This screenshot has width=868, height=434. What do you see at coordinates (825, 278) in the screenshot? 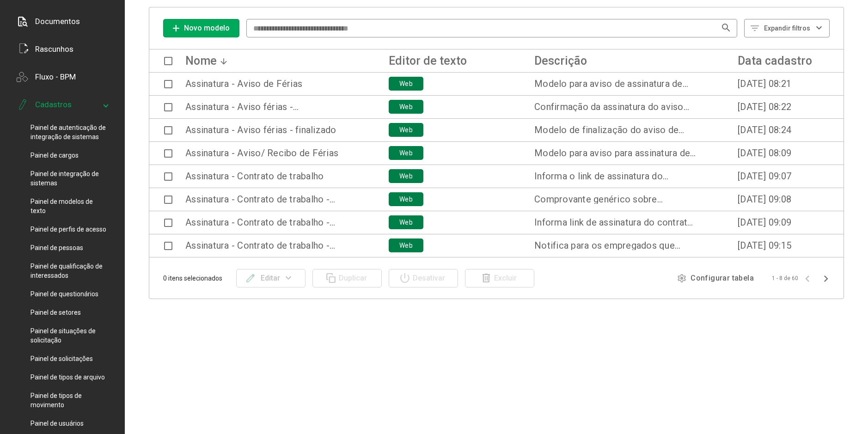
I see `button: Página seguinte` at bounding box center [825, 278].